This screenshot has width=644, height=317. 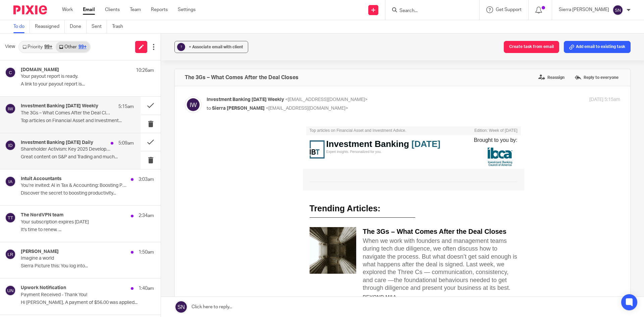 I want to click on span: Top articles on Financial Asset and Investment Advice., so click(x=151, y=4).